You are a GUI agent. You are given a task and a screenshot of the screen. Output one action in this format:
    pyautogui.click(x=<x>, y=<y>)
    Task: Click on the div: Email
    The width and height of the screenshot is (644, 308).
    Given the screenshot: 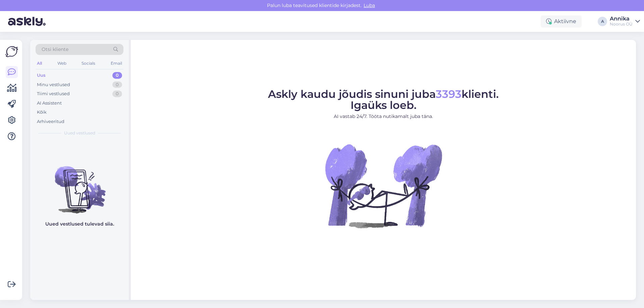 What is the action you would take?
    pyautogui.click(x=116, y=63)
    